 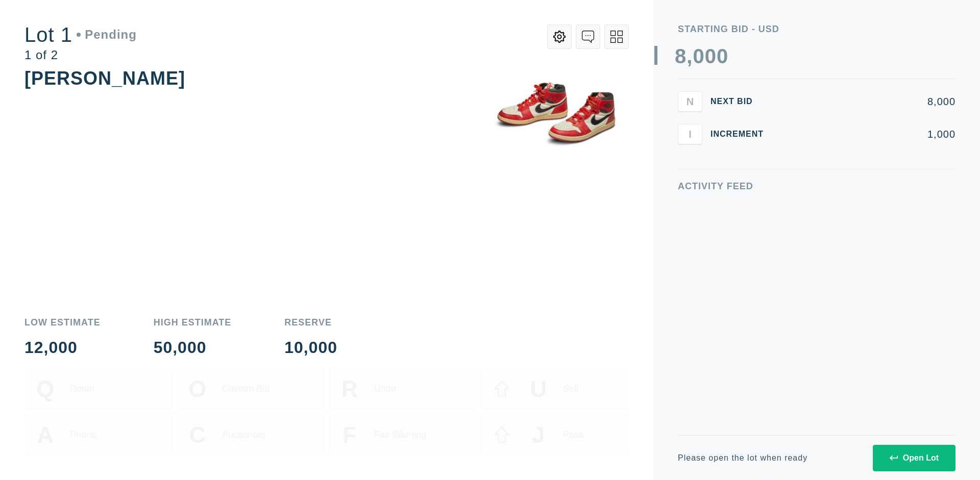 What do you see at coordinates (690, 134) in the screenshot?
I see `span: I` at bounding box center [690, 134].